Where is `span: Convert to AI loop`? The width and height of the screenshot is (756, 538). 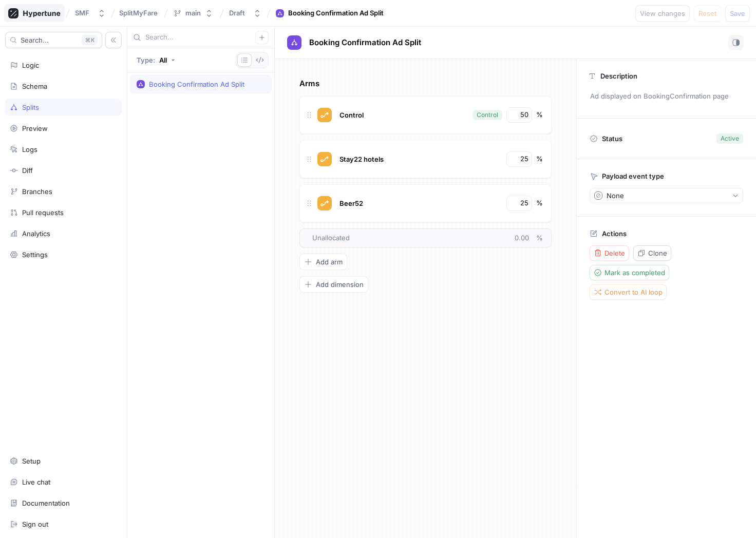 span: Convert to AI loop is located at coordinates (633, 292).